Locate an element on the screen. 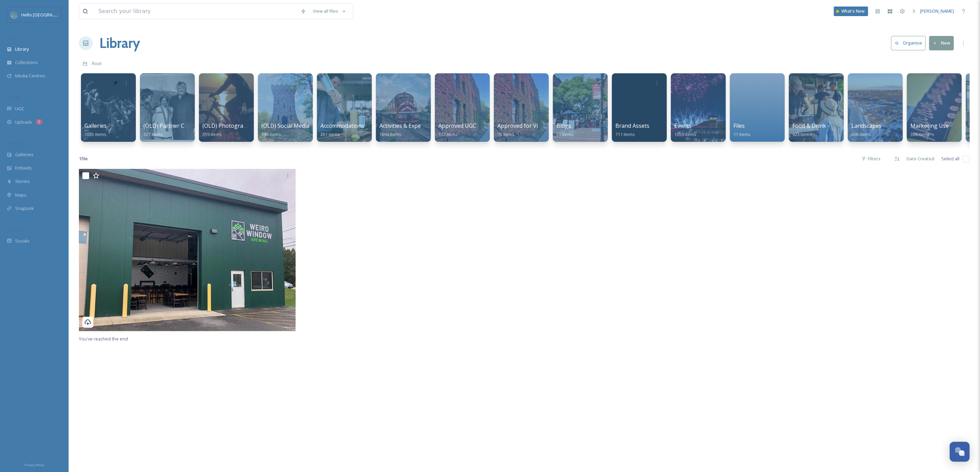 Image resolution: width=980 pixels, height=472 pixels. span: Landscapes is located at coordinates (866, 126).